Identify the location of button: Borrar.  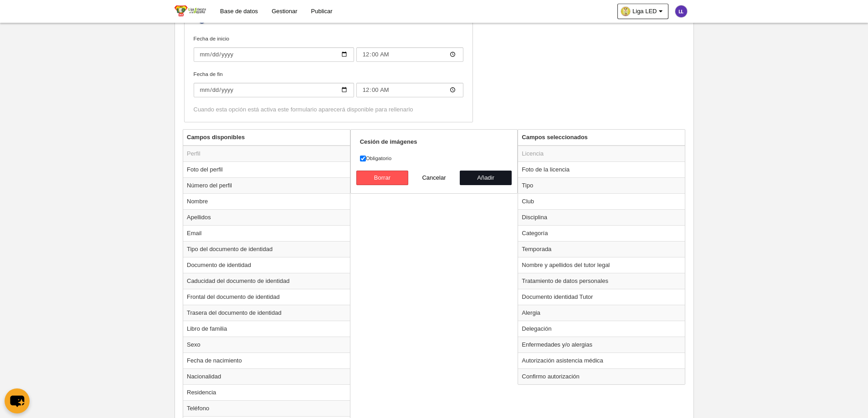
(382, 178).